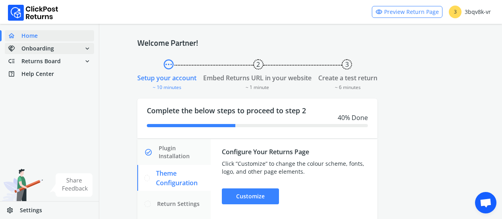 The height and width of the screenshot is (219, 502). Describe the element at coordinates (486, 202) in the screenshot. I see `a: Open chat` at that location.